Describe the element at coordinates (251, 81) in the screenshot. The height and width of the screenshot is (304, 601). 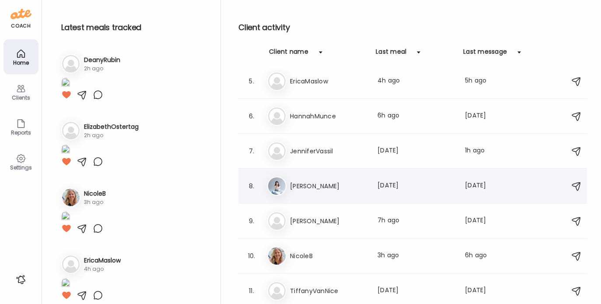
I see `div: 5.` at that location.